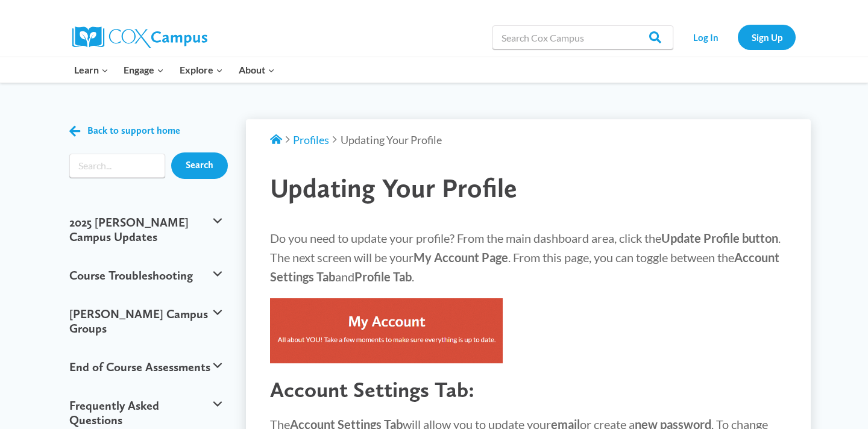  Describe the element at coordinates (737, 37) in the screenshot. I see `nav: Secondary Navigation` at that location.